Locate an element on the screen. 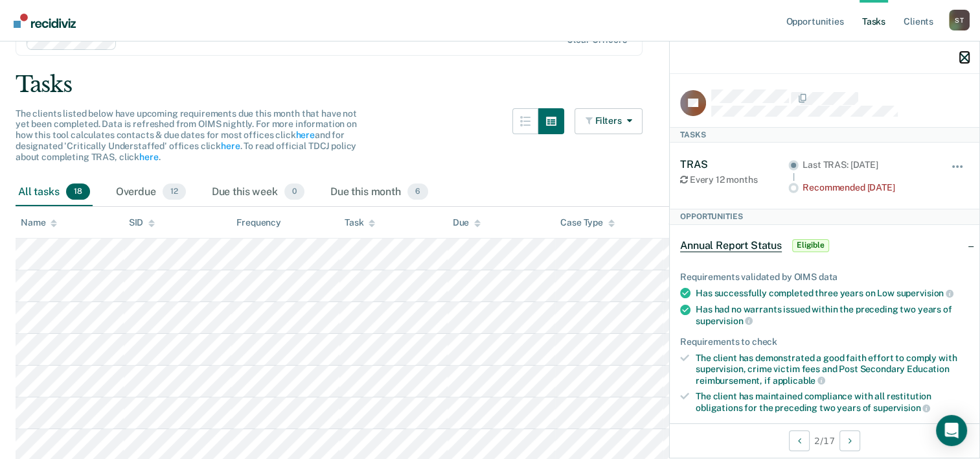 The width and height of the screenshot is (980, 459). div: Every 12 months is located at coordinates (734, 179).